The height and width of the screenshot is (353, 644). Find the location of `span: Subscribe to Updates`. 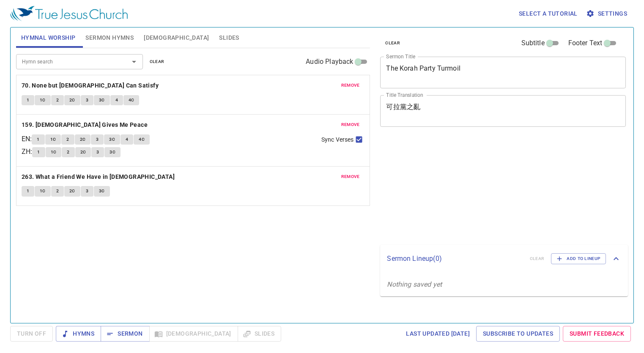

span: Subscribe to Updates is located at coordinates (518, 334).